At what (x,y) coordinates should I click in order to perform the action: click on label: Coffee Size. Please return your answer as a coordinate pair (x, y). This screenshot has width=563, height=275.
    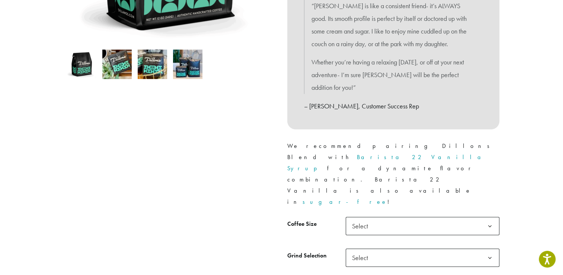
    Looking at the image, I should click on (316, 224).